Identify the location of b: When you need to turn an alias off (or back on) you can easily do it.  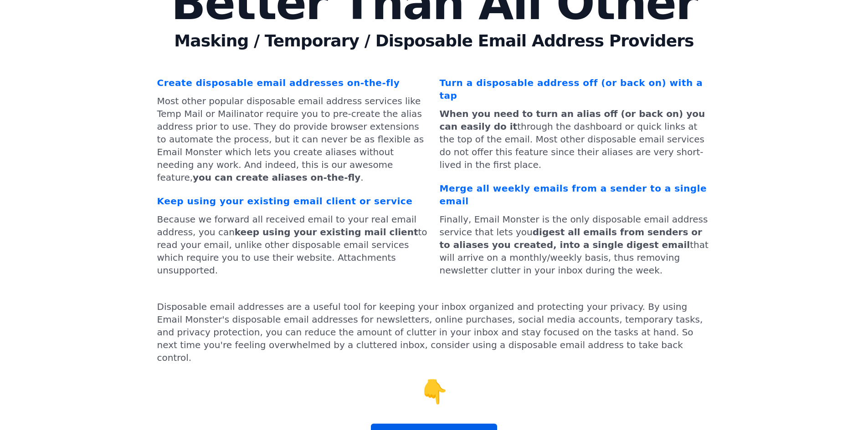
(572, 120).